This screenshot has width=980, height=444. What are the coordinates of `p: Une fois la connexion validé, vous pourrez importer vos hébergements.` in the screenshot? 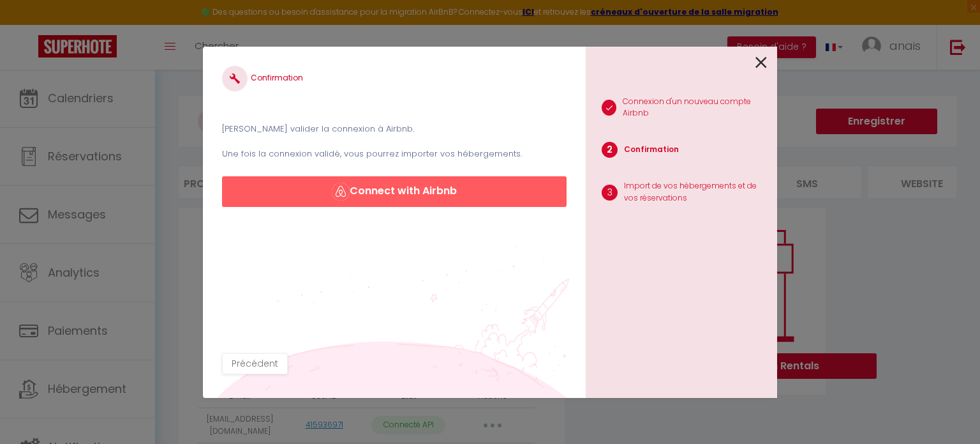 It's located at (394, 154).